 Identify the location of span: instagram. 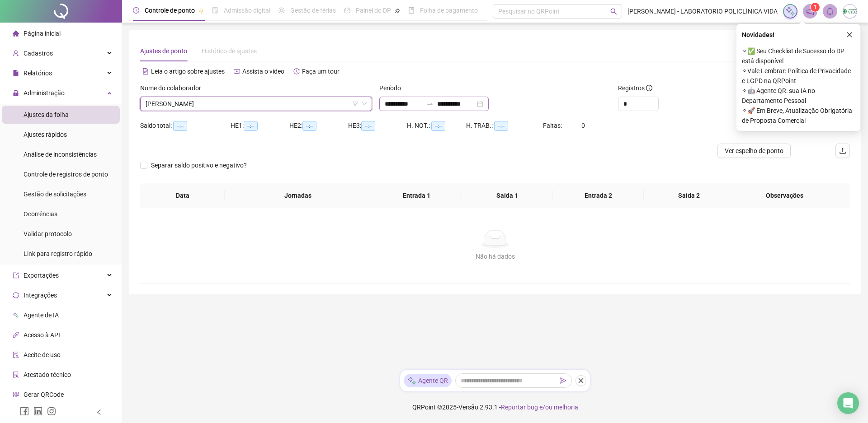
(51, 411).